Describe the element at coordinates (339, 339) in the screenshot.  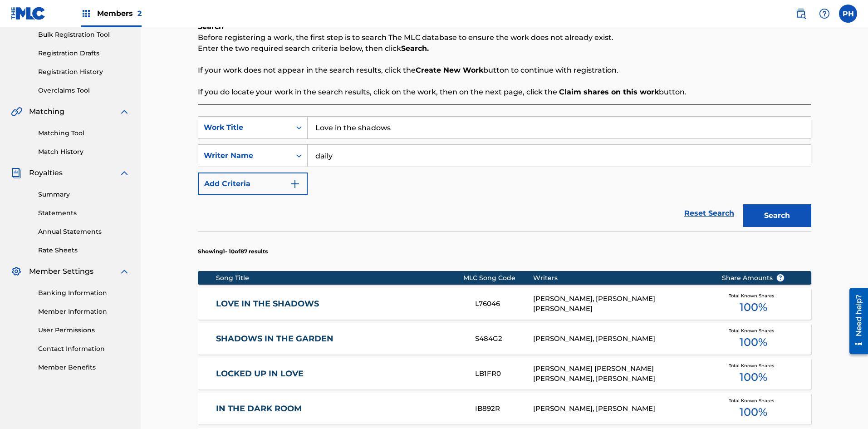
I see `a: SHADOWS IN THE GARDEN` at that location.